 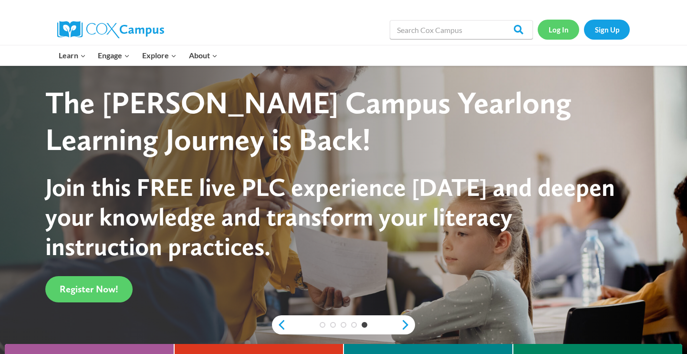 What do you see at coordinates (344, 324) in the screenshot?
I see `div: content slider buttons` at bounding box center [344, 324].